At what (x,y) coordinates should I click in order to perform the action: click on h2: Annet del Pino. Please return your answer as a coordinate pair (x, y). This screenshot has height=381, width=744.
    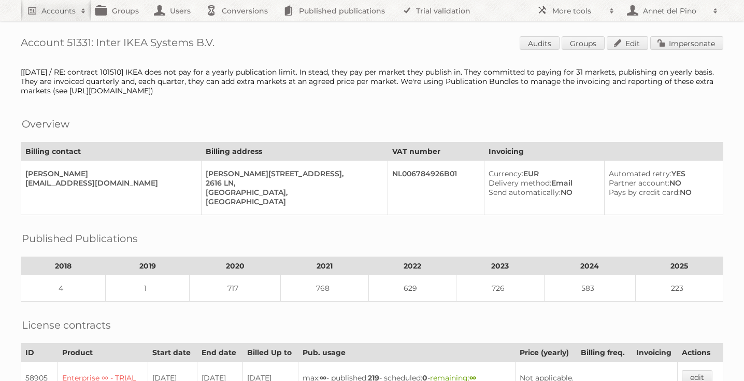
    Looking at the image, I should click on (674, 11).